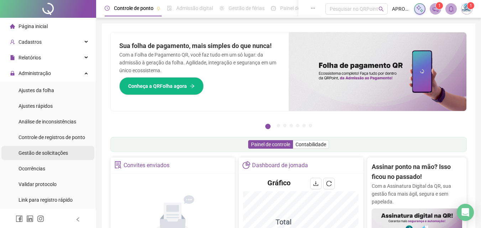 This screenshot has width=481, height=228. I want to click on span: Cadastros, so click(30, 42).